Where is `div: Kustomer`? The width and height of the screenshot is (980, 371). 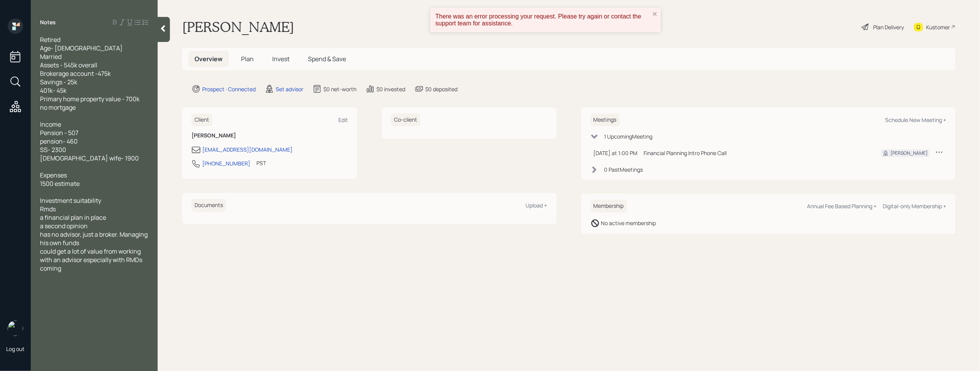 div: Kustomer is located at coordinates (938, 27).